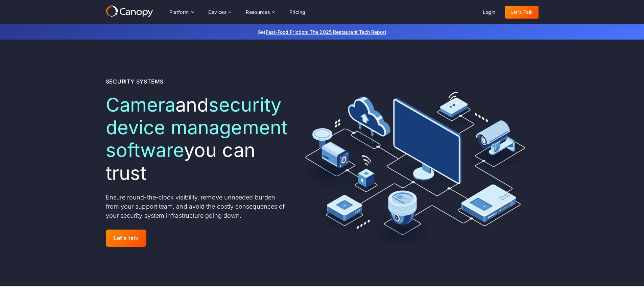  What do you see at coordinates (196, 128) in the screenshot?
I see `span: security device management software` at bounding box center [196, 128].